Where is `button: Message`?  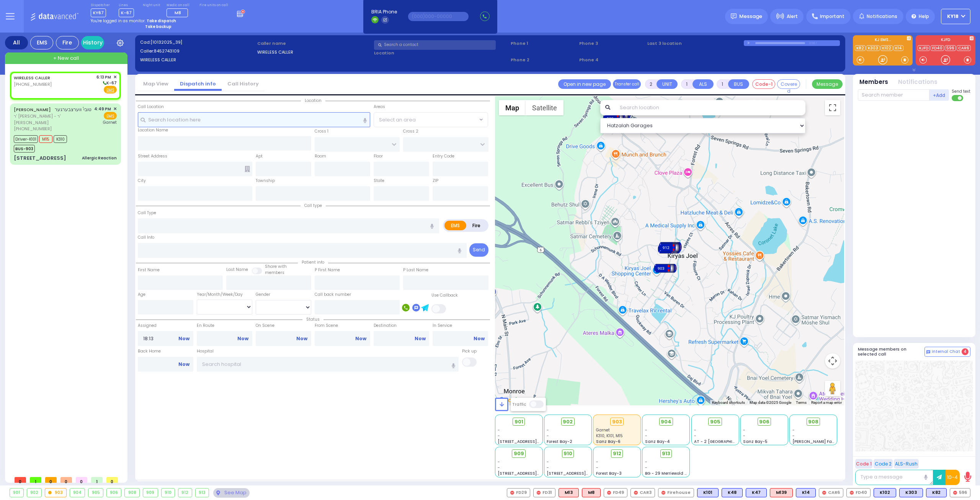 button: Message is located at coordinates (827, 84).